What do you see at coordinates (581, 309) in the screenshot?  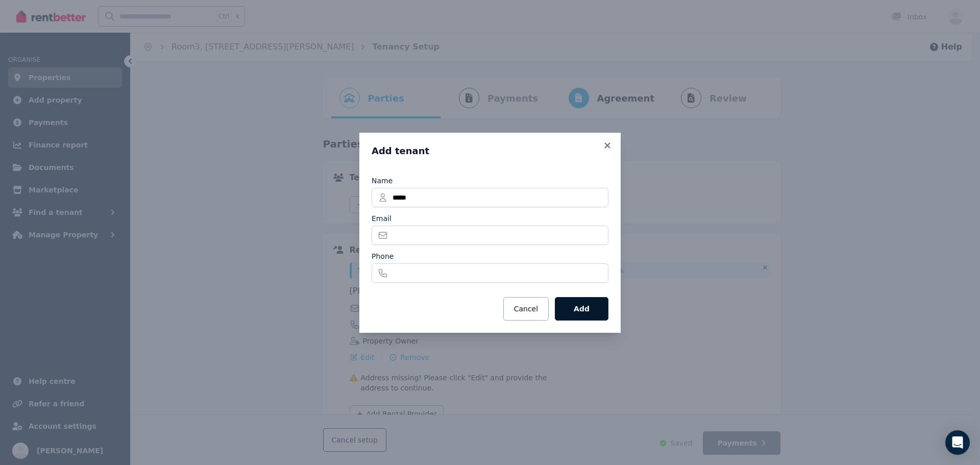 I see `button: Add` at bounding box center [581, 309].